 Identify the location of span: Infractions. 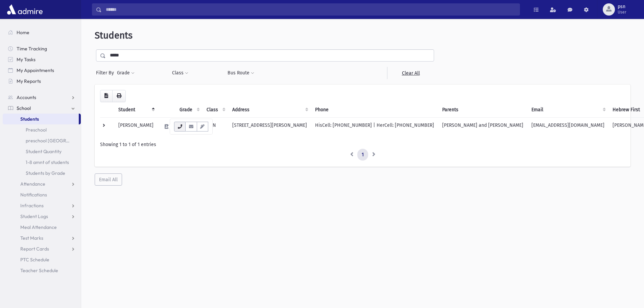
(32, 205).